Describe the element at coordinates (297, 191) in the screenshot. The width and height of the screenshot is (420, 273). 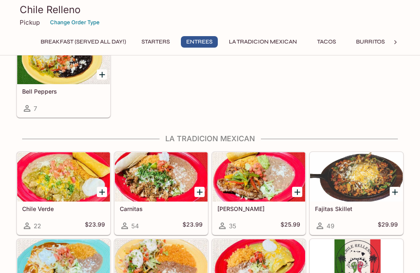
I see `button: Add Carne Asada` at that location.